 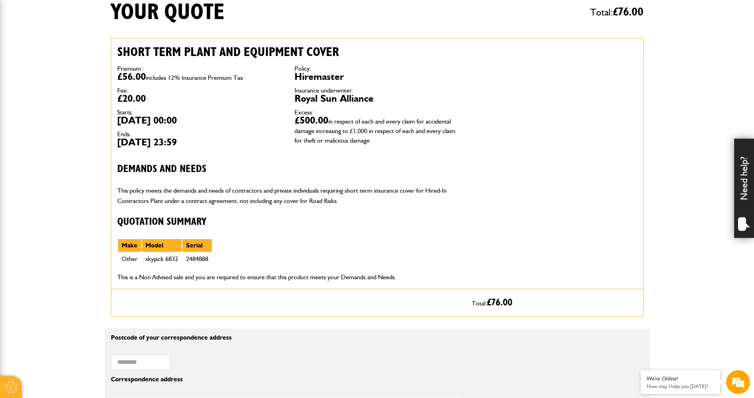 What do you see at coordinates (375, 131) in the screenshot?
I see `span: in respect of each and every claim for accidental damage increasing to £1,000 in respect of each ...` at bounding box center [375, 131].